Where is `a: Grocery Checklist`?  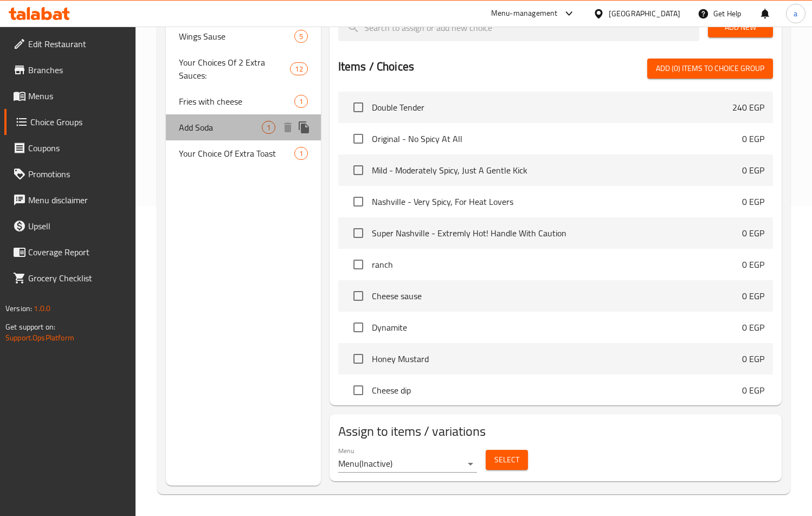 a: Grocery Checklist is located at coordinates (70, 278).